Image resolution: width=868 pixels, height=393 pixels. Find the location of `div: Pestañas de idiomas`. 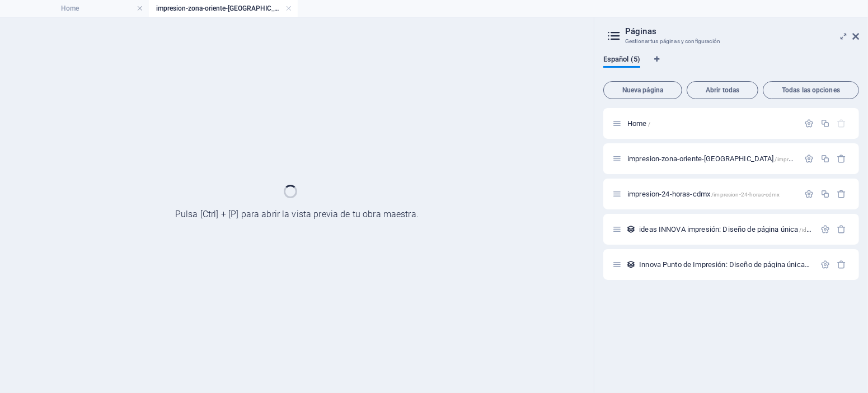

div: Pestañas de idiomas is located at coordinates (731, 66).